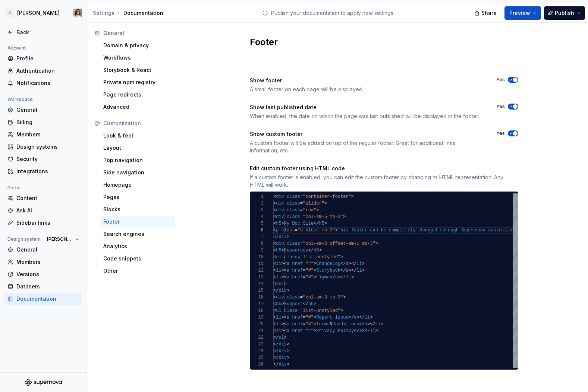 Image resolution: width=588 pixels, height=392 pixels. What do you see at coordinates (257, 231) in the screenshot?
I see `div: 6` at bounding box center [257, 231].